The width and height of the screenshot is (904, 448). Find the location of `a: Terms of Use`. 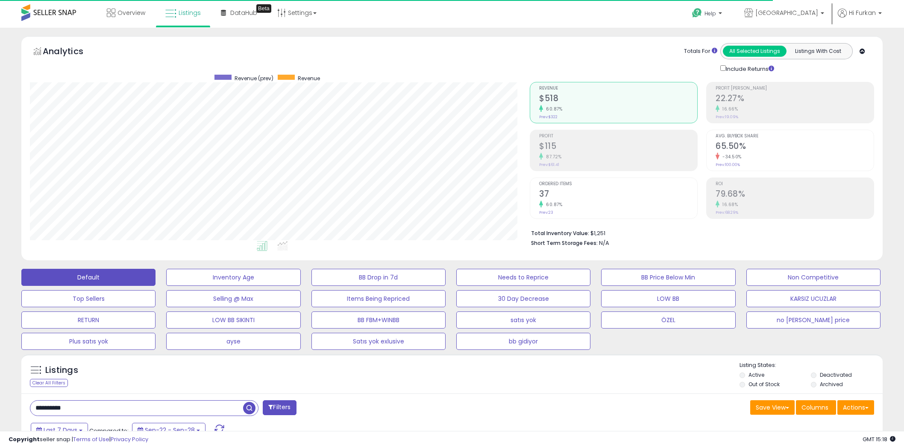

a: Terms of Use is located at coordinates (91, 439).